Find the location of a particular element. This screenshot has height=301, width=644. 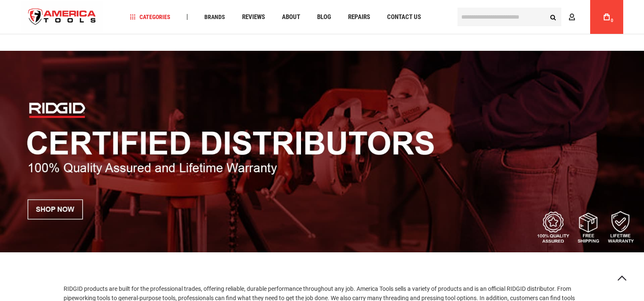

span: Categories is located at coordinates (150, 17).